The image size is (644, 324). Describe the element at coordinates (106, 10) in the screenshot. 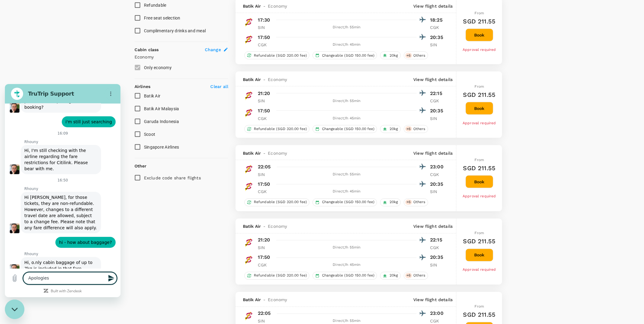

I see `button: Options menu` at that location.